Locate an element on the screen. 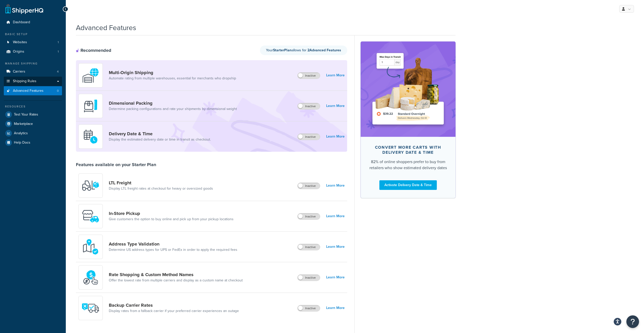 The width and height of the screenshot is (644, 333). a: Advanced Features0 is located at coordinates (33, 91).